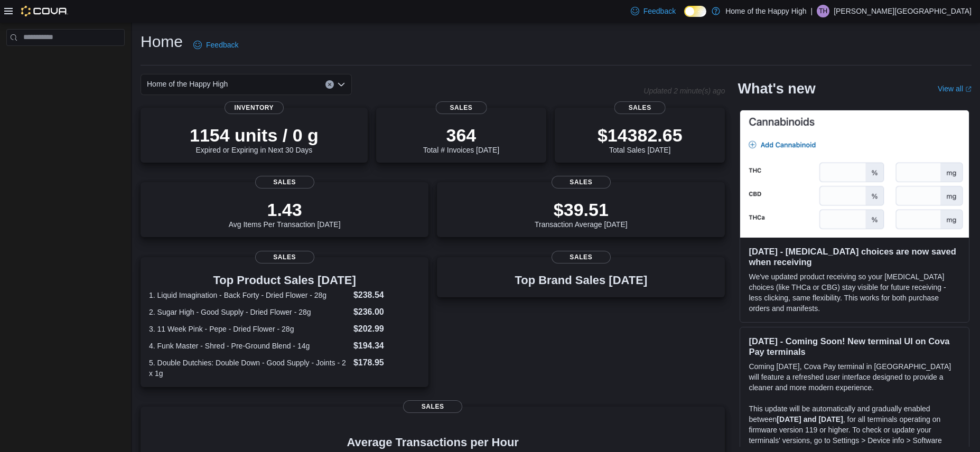  I want to click on p: Updated 2 minute(s) ago, so click(685, 91).